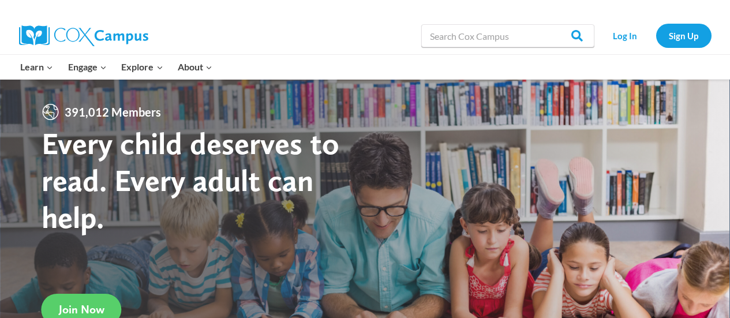  What do you see at coordinates (655, 35) in the screenshot?
I see `nav: Secondary Navigation` at bounding box center [655, 35].